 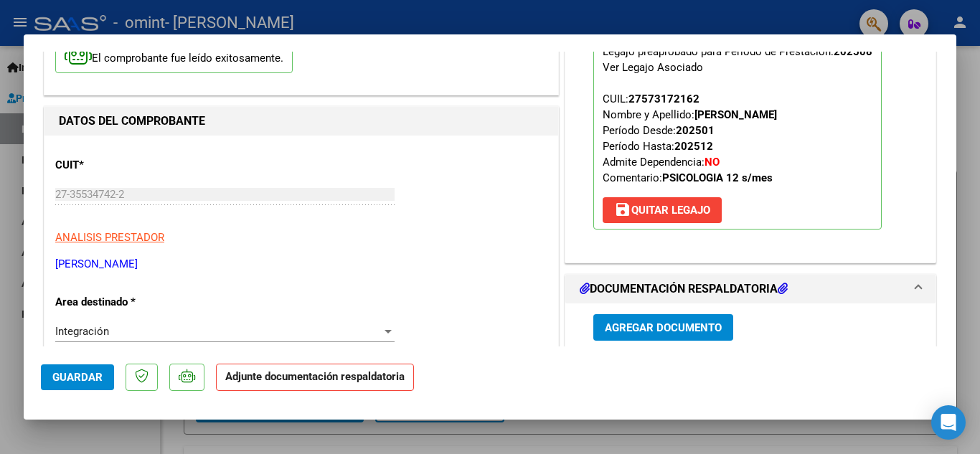 What do you see at coordinates (712, 162) in the screenshot?
I see `strong: NO` at bounding box center [712, 162].